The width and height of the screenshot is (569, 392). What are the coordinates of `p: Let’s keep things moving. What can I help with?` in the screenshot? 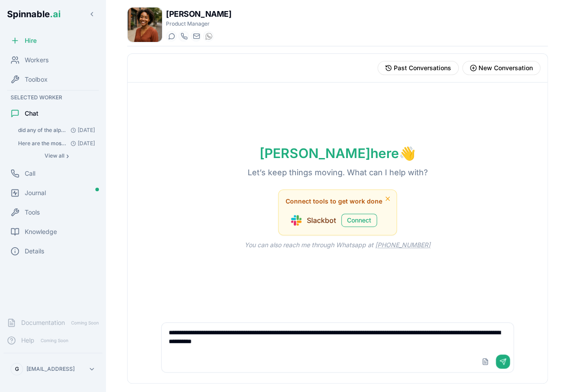 It's located at (337, 173).